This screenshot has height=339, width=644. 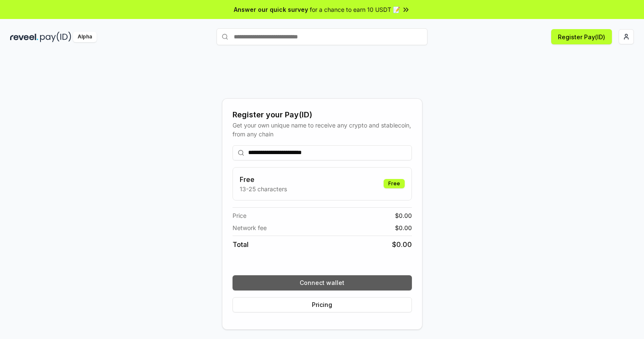 I want to click on span: Total, so click(x=241, y=244).